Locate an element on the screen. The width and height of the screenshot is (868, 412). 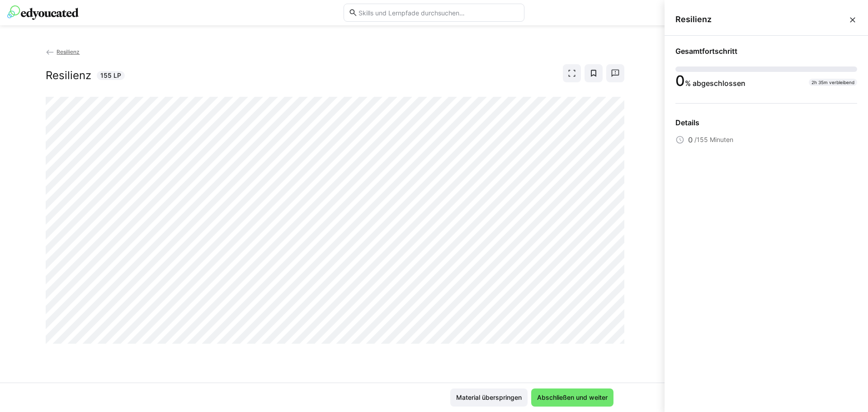
button: Abschließen und weiter is located at coordinates (572, 397).